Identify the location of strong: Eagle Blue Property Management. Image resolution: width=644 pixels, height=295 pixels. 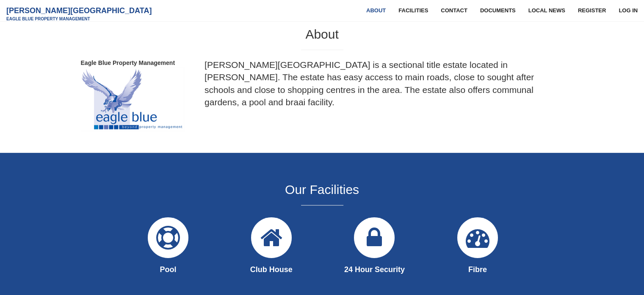
(127, 62).